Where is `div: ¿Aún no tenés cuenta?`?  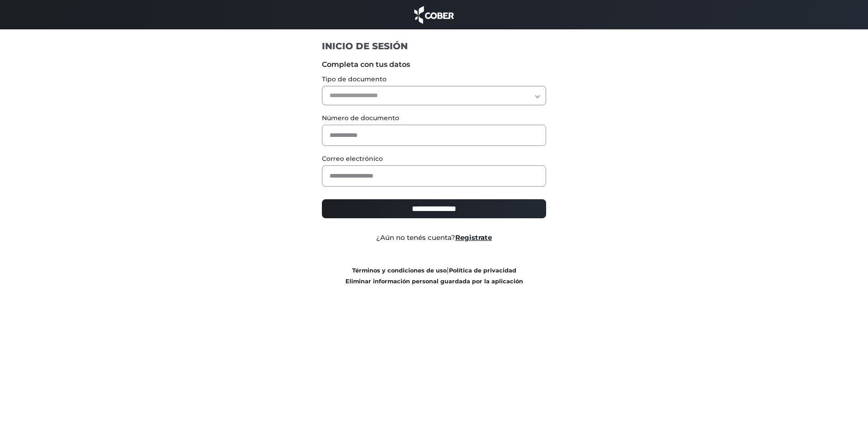
div: ¿Aún no tenés cuenta? is located at coordinates (434, 238).